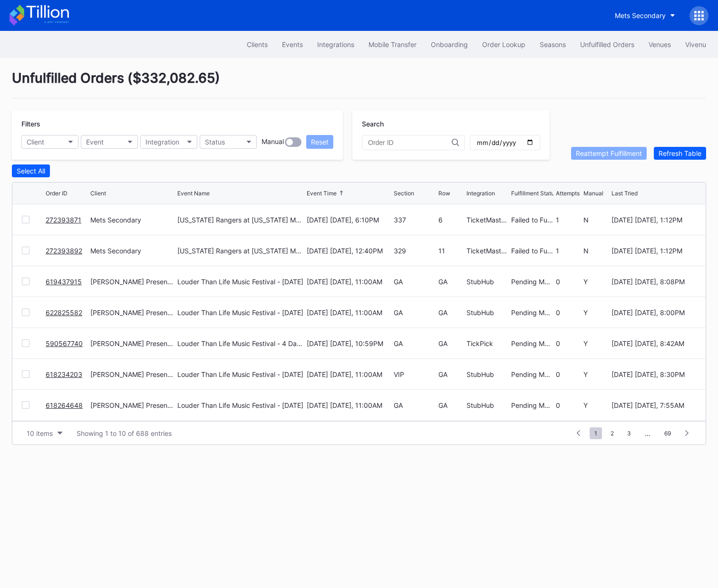 This screenshot has width=718, height=588. Describe the element at coordinates (608, 153) in the screenshot. I see `div: Reattempt Fulfillment` at that location.